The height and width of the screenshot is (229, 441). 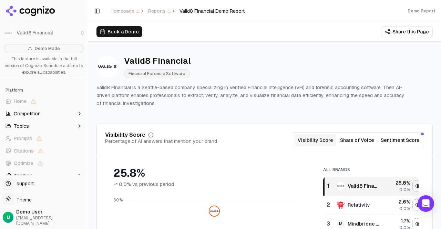 I want to click on nav: breadcrumb, so click(x=178, y=11).